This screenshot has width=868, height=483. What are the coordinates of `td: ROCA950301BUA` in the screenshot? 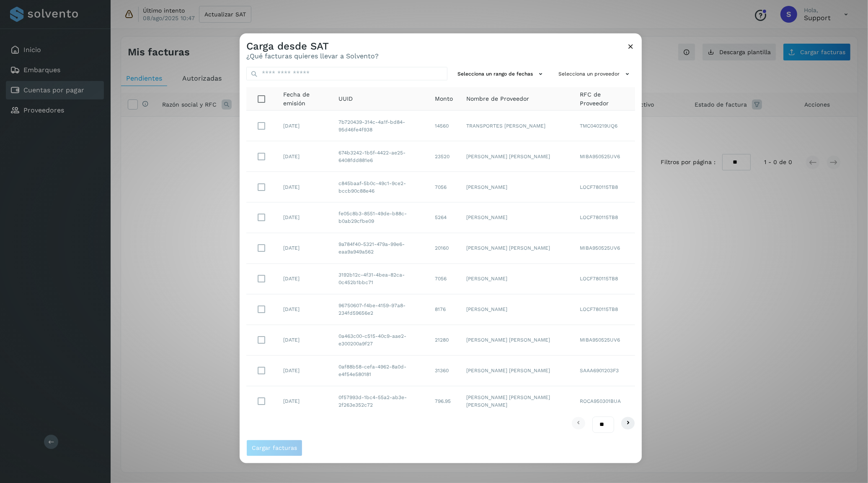 It's located at (605, 401).